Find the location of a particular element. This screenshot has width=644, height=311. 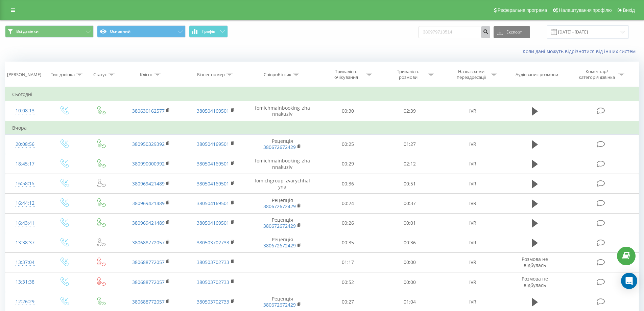

div: Коментар/категорія дзвінка is located at coordinates (597, 74).